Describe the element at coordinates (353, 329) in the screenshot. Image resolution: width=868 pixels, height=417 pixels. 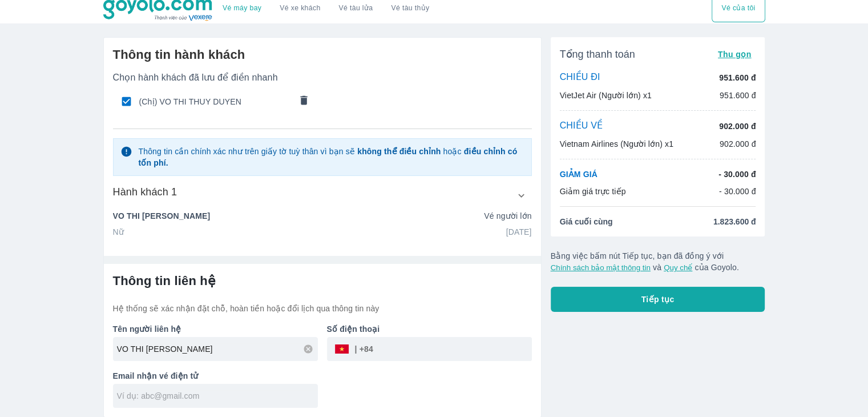
I see `b: Số điện thoại` at that location.